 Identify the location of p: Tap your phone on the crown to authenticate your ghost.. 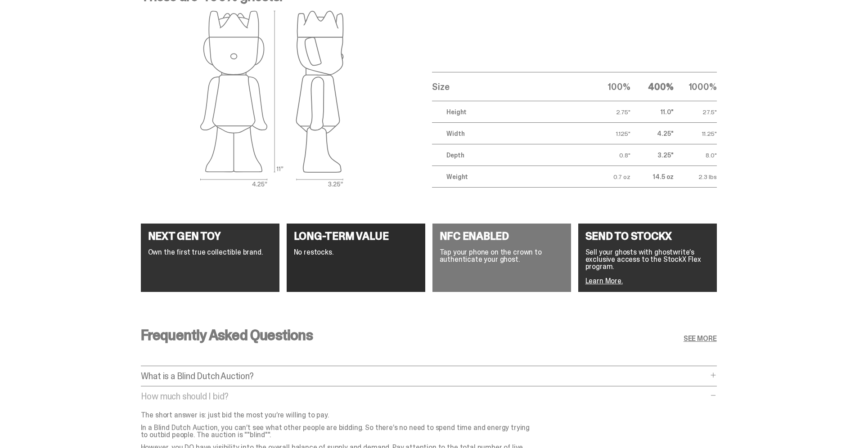
(502, 256).